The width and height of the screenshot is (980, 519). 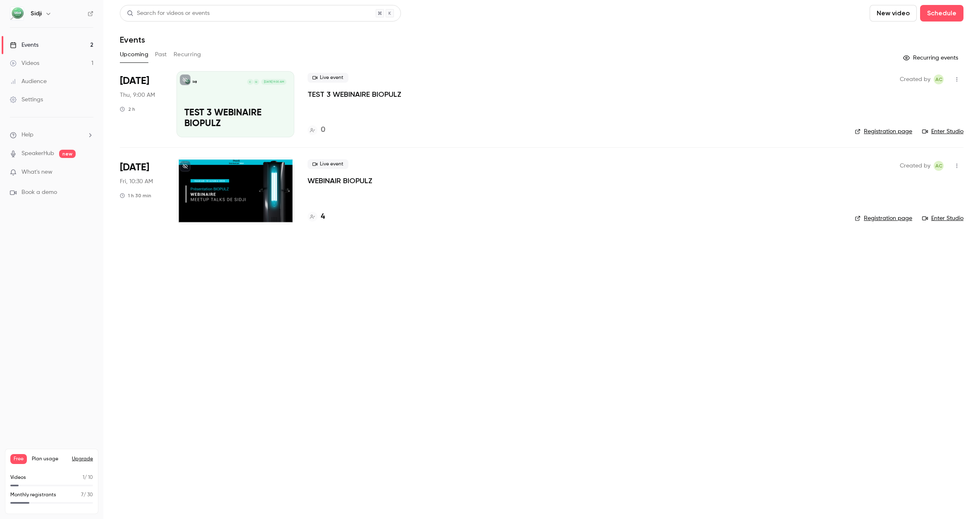 I want to click on a: 0, so click(x=316, y=130).